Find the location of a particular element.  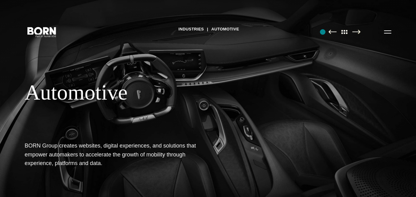

button: Open is located at coordinates (387, 32).